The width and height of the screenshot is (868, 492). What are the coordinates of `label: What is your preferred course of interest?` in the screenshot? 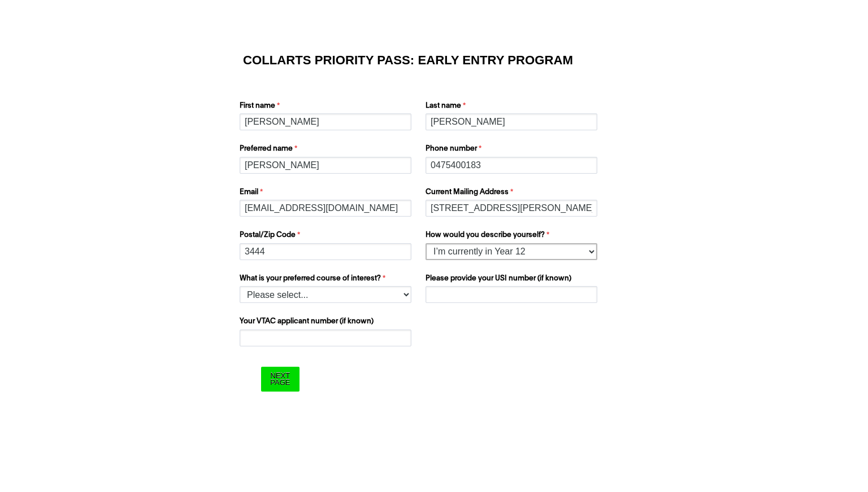 It's located at (326, 280).